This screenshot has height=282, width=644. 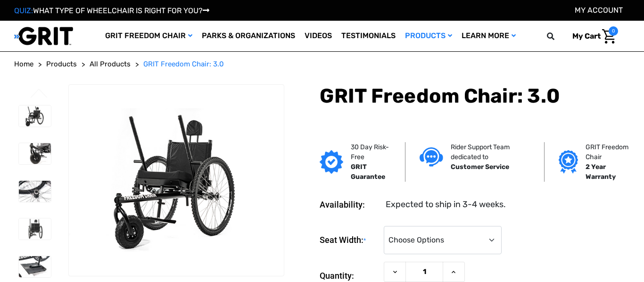 What do you see at coordinates (184, 64) in the screenshot?
I see `a: GRIT Freedom Chair: 3.0` at bounding box center [184, 64].